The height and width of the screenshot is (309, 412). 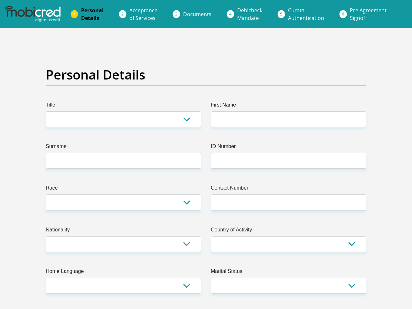 What do you see at coordinates (288, 106) in the screenshot?
I see `label: First Name` at bounding box center [288, 106].